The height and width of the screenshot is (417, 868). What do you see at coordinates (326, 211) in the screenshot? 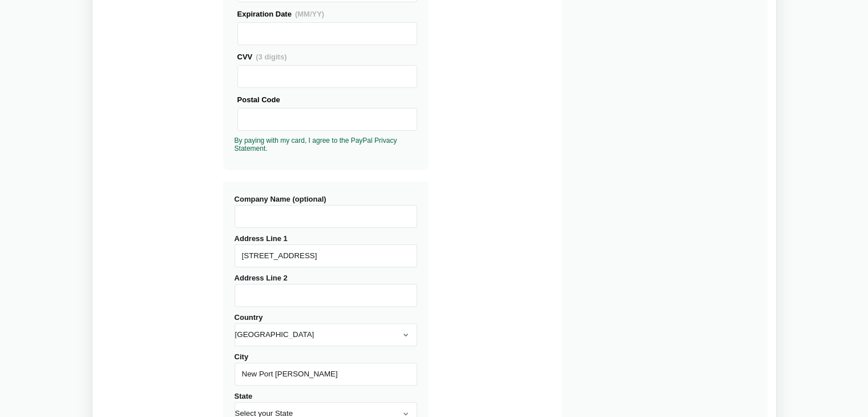
I see `label: Company Name (optional)` at bounding box center [326, 211].